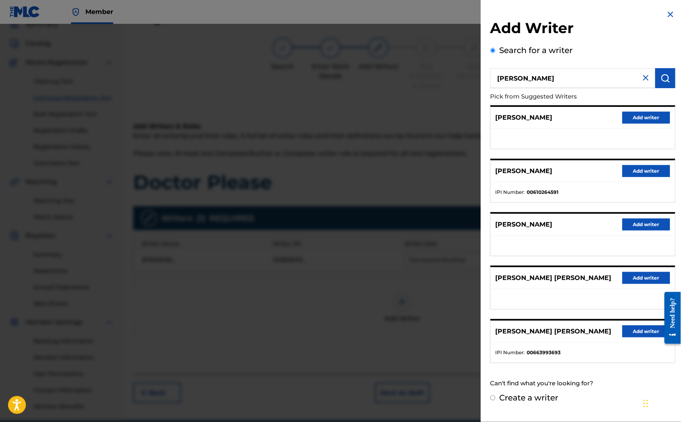 The image size is (681, 422). What do you see at coordinates (583, 29) in the screenshot?
I see `h2: Add Writer` at bounding box center [583, 29].